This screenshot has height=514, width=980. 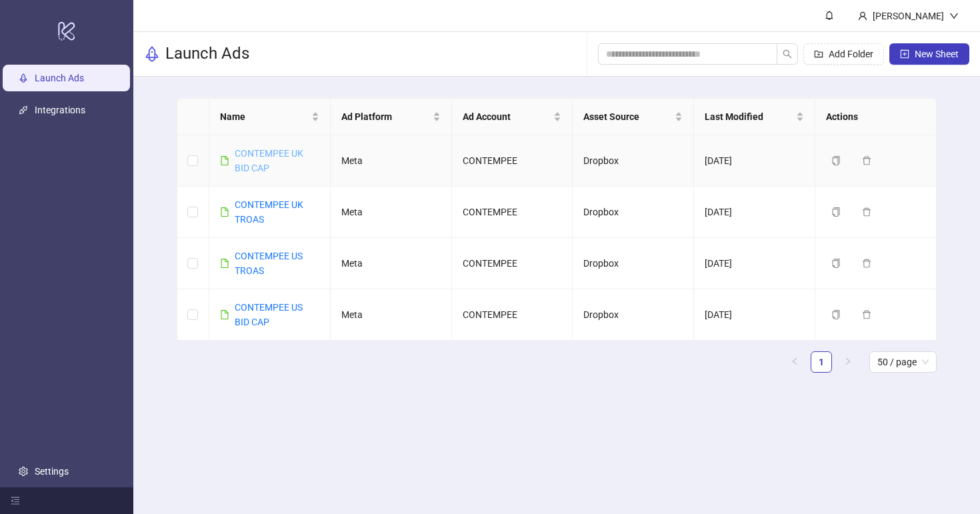 I want to click on span: right, so click(x=848, y=361).